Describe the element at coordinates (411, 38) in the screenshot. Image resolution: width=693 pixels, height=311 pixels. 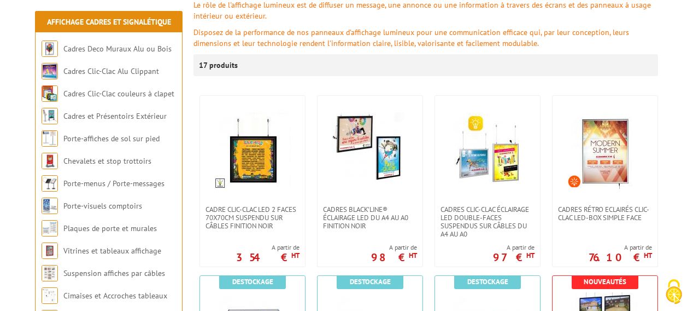
I see `font: Disposez de la performance de nos panneaux d'affichage lumineux pour une communication efficace q...` at that location.